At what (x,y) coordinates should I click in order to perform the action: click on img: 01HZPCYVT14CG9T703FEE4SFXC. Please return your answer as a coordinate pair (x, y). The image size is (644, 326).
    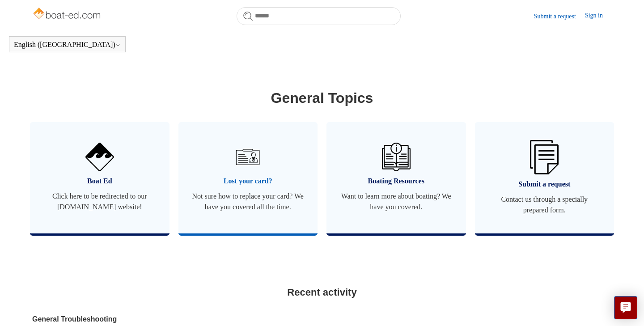
    Looking at the image, I should click on (248, 157).